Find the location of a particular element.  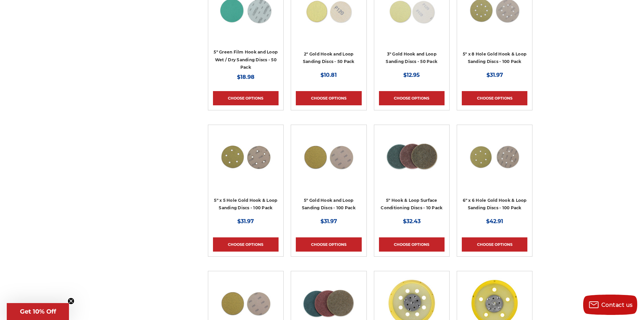

span: $42.91 is located at coordinates (494, 221).